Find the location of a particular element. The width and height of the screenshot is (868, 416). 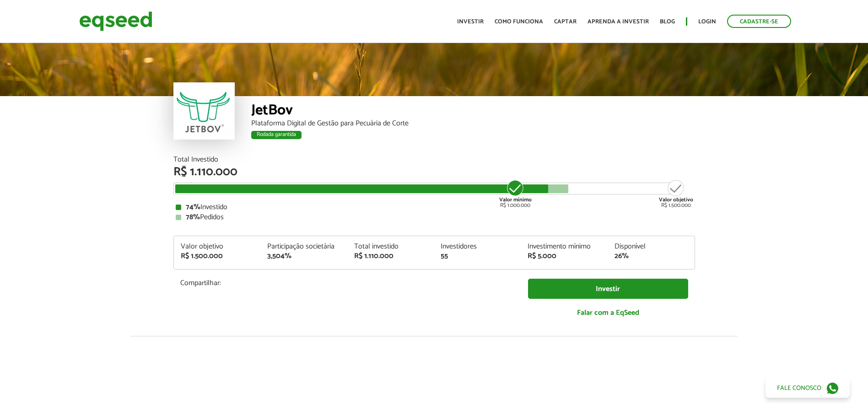

a: Aprenda a investir is located at coordinates (618, 21).